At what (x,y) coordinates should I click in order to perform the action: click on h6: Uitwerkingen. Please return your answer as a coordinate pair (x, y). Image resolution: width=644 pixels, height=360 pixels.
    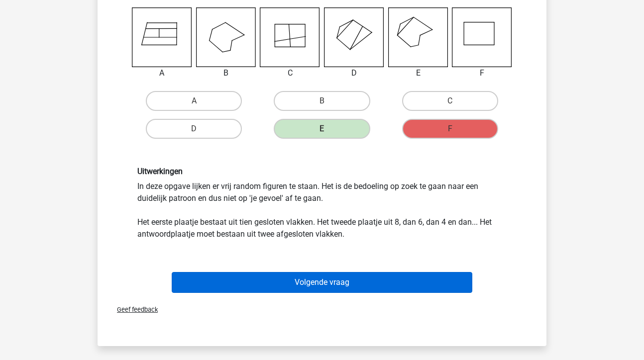
    Looking at the image, I should click on (322, 171).